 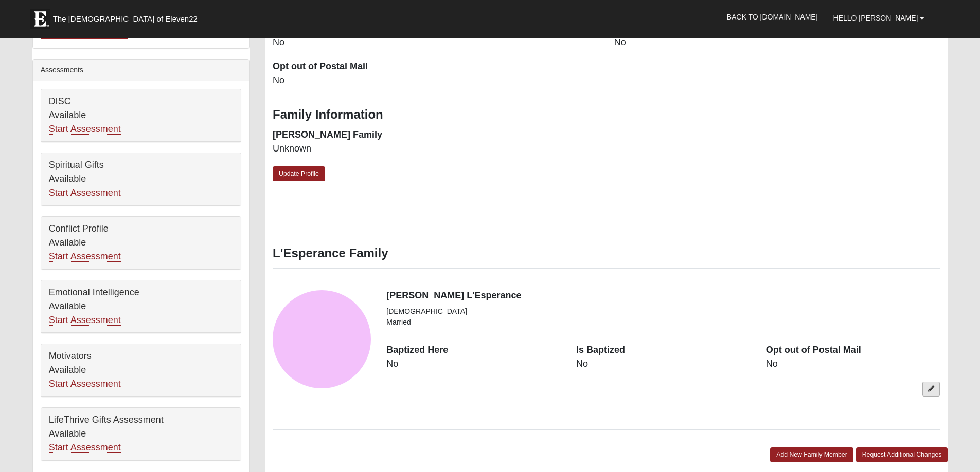 What do you see at coordinates (299, 173) in the screenshot?
I see `a: Update Profile` at bounding box center [299, 173].